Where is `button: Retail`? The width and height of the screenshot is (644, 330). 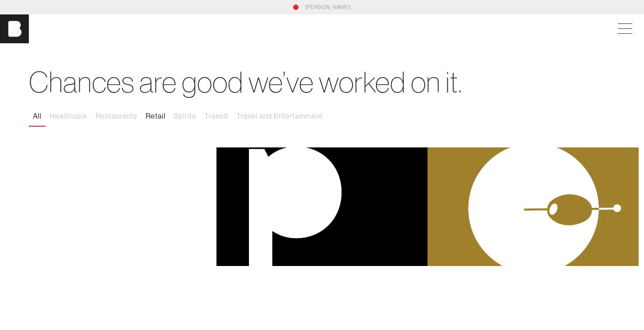
button: Retail is located at coordinates (156, 116).